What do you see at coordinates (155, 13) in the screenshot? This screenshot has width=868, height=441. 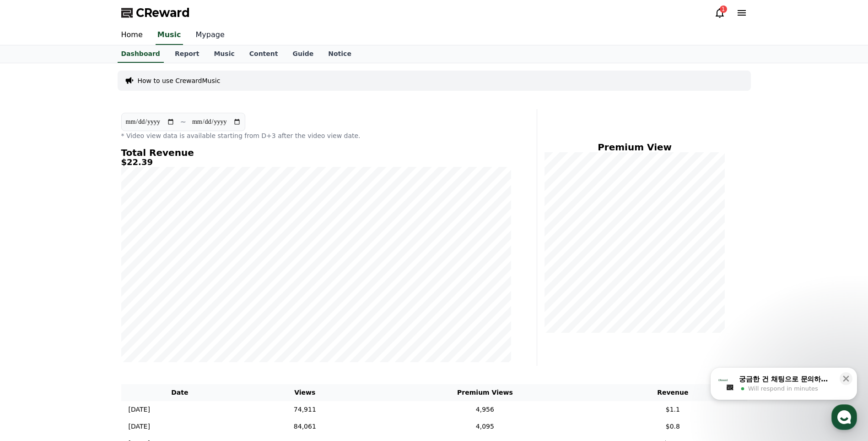 I see `a: CReward` at bounding box center [155, 13].